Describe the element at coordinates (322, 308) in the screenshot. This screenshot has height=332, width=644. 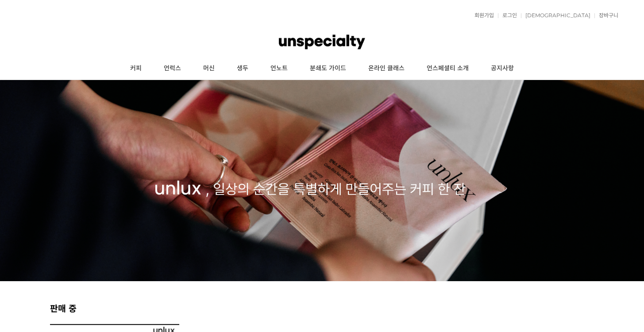
I see `h2: 판매 중` at that location.